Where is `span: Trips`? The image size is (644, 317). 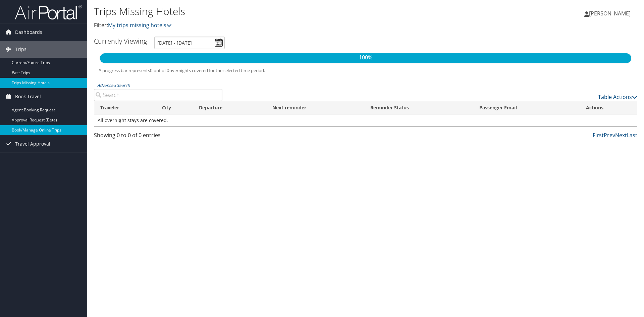
span: Trips is located at coordinates (21, 49).